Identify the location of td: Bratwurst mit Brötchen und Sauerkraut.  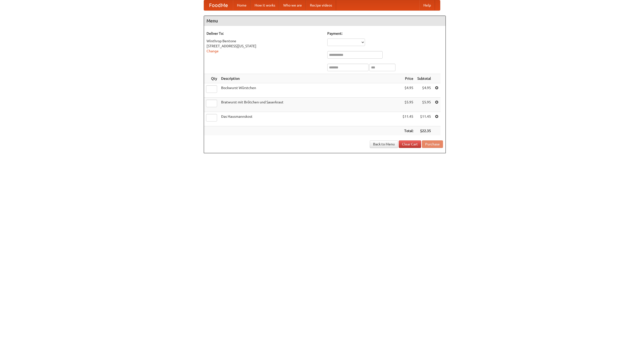
(310, 105).